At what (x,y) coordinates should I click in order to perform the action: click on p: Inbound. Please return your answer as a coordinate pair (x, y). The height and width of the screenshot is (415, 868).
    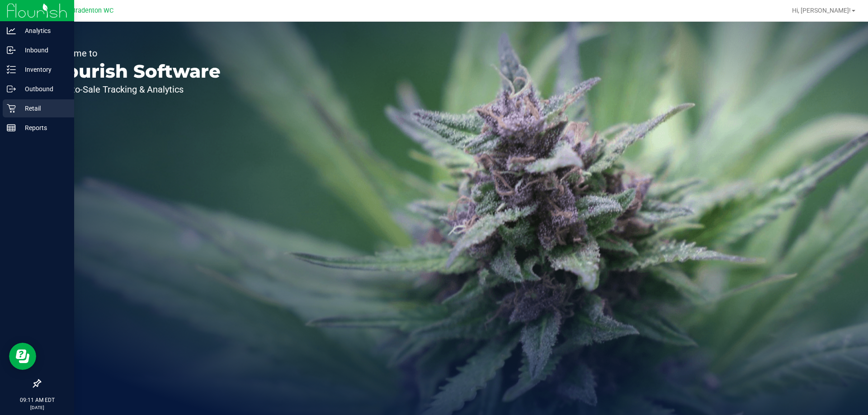
    Looking at the image, I should click on (43, 50).